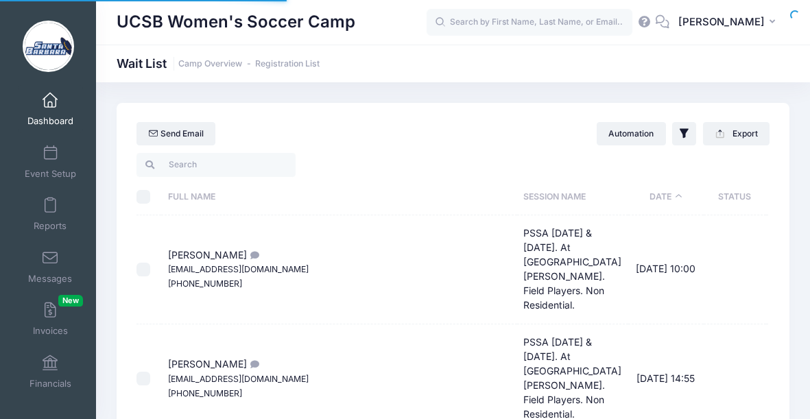 The height and width of the screenshot is (419, 810). I want to click on a: Send Email, so click(176, 134).